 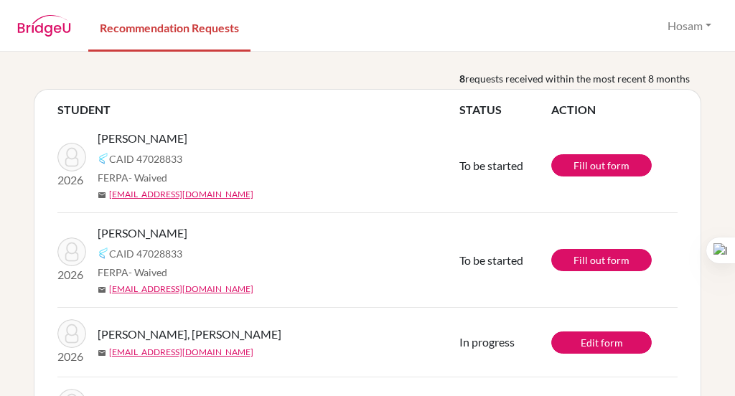 I want to click on th: STATUS, so click(x=505, y=110).